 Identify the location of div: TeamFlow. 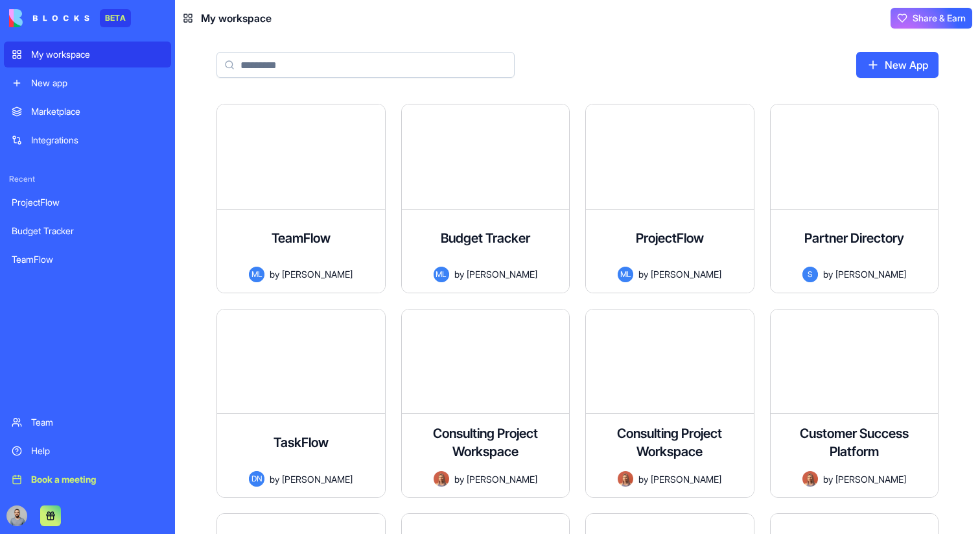
(87, 259).